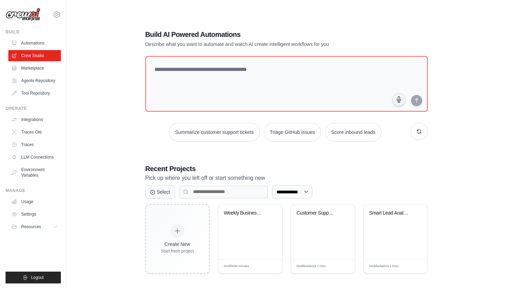  I want to click on div: Build, so click(33, 32).